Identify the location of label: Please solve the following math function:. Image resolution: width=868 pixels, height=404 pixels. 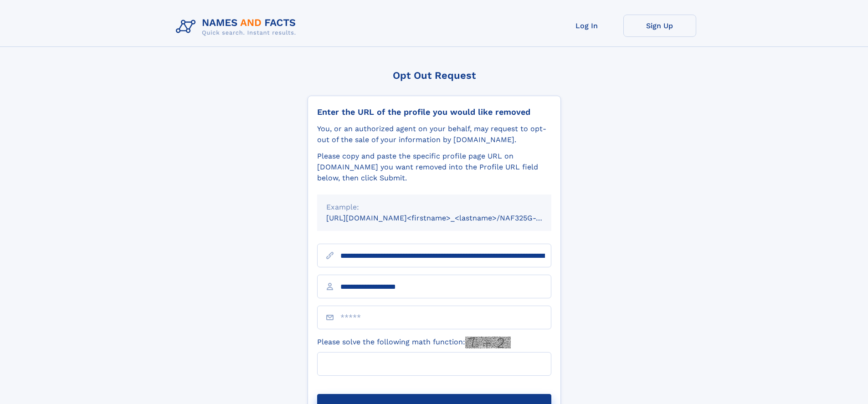
(413, 342).